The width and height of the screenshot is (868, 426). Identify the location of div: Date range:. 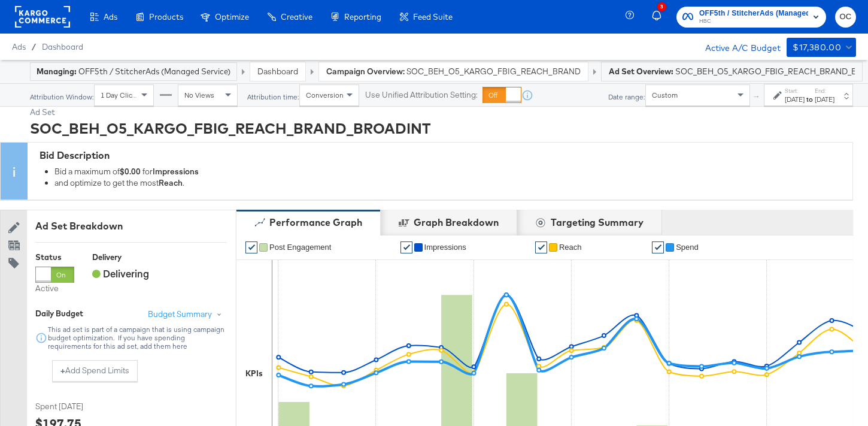
(626, 97).